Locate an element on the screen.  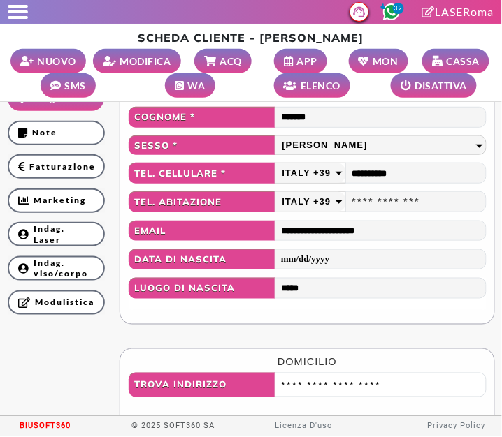
small: DISATTIVA is located at coordinates (441, 85).